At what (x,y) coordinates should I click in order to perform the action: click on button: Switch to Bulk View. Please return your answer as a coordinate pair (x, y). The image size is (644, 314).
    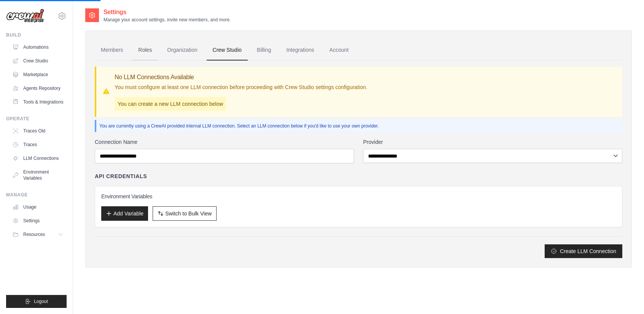
    Looking at the image, I should click on (185, 214).